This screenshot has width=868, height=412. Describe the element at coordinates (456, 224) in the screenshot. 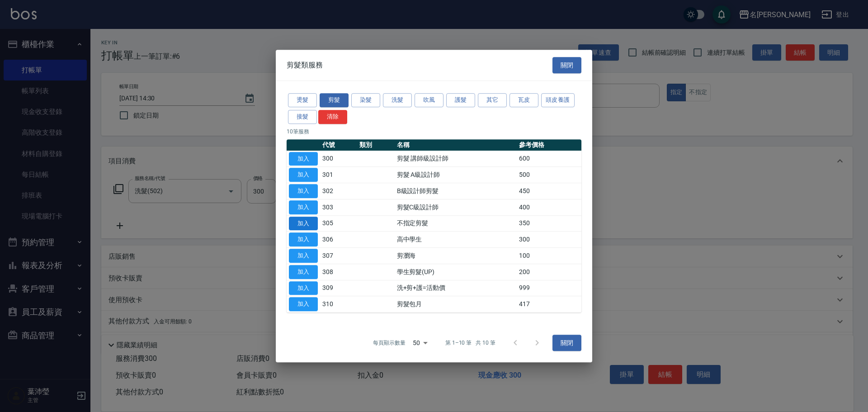

I see `td: 不指定剪髮` at that location.